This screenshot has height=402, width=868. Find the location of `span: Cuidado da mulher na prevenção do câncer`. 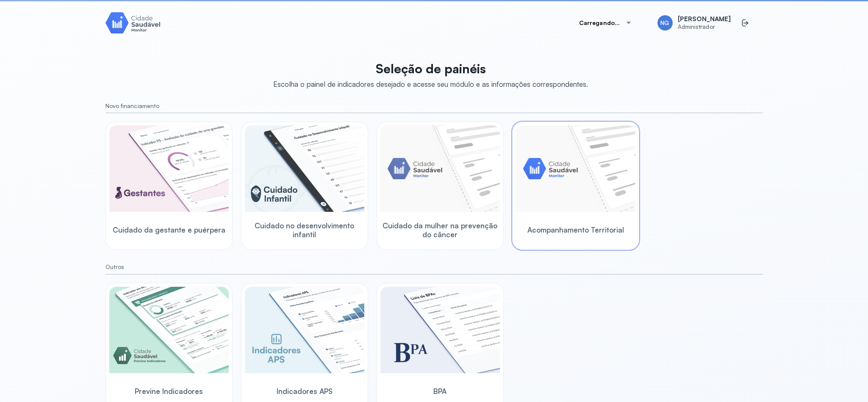

span: Cuidado da mulher na prevenção do câncer is located at coordinates (440, 230).